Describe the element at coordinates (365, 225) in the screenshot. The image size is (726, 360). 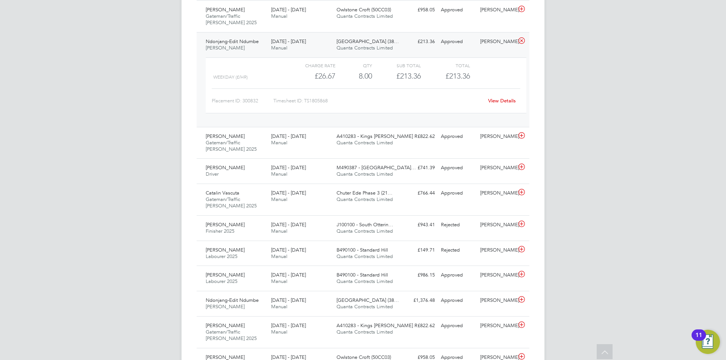
I see `span: J100100 - South Otterin…` at that location.